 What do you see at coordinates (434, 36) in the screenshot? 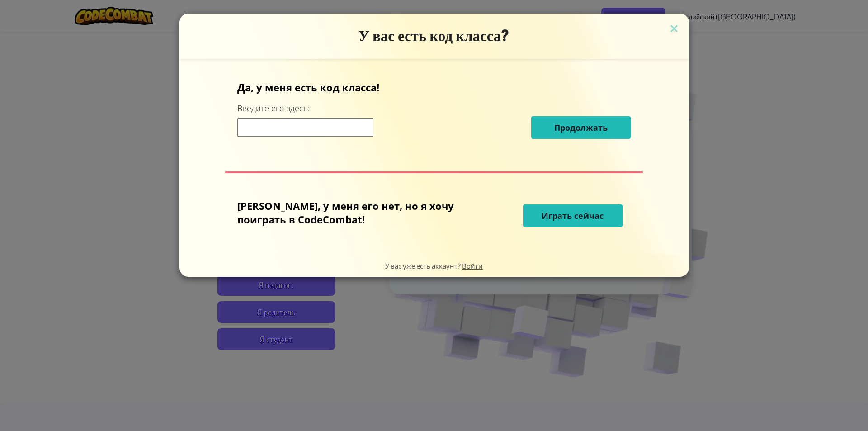
I see `font: У вас есть код класса?` at bounding box center [434, 36].